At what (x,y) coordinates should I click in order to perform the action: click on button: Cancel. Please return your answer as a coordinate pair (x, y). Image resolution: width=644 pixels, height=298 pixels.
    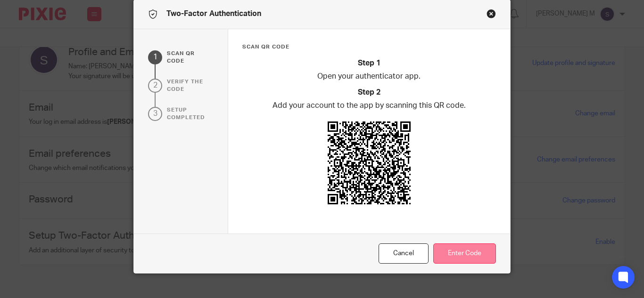
    Looking at the image, I should click on (403, 253).